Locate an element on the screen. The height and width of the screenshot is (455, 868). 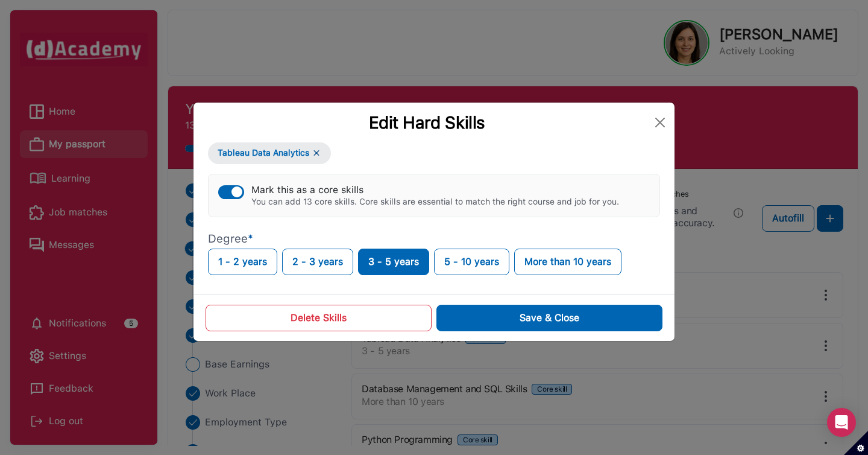
div: You can add 13 core skills. Core skills are essential to match the right course and job for you. is located at coordinates (435, 202).